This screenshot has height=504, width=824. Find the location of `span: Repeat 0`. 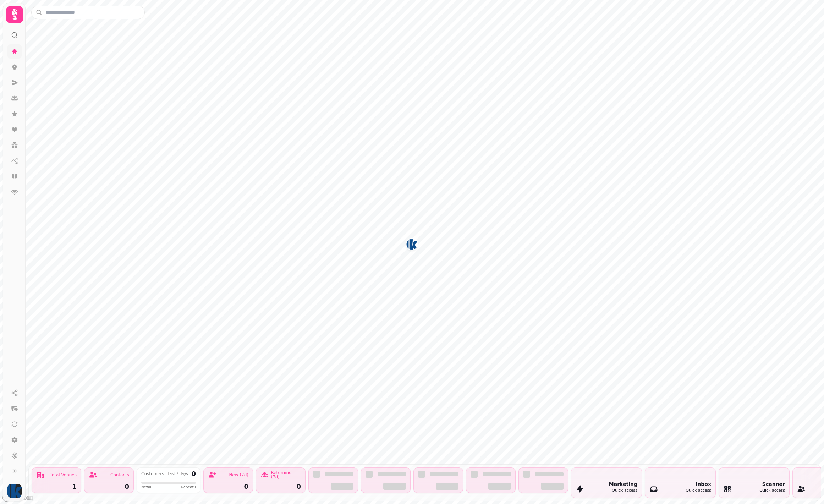

span: Repeat 0 is located at coordinates (188, 486).